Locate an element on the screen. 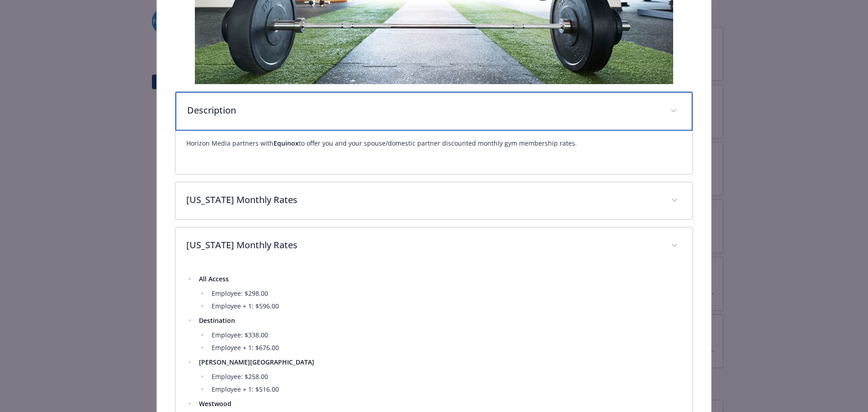  li: Employee: $338.00 is located at coordinates (445, 335).